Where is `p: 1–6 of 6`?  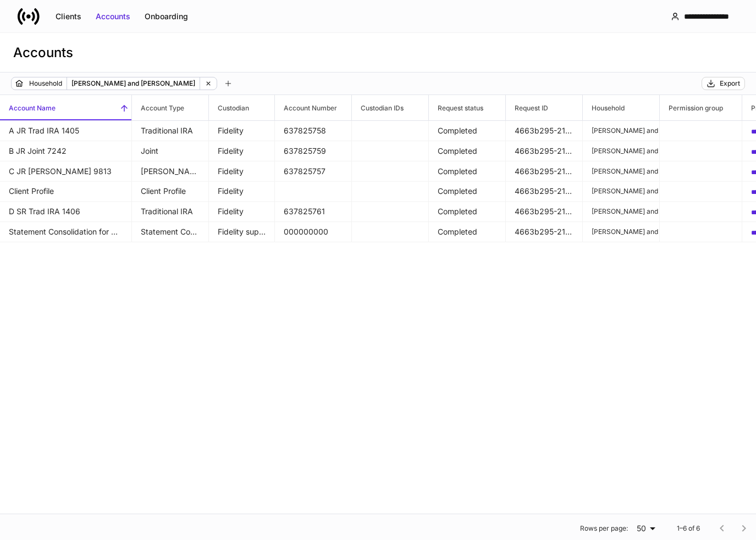 p: 1–6 of 6 is located at coordinates (689, 529).